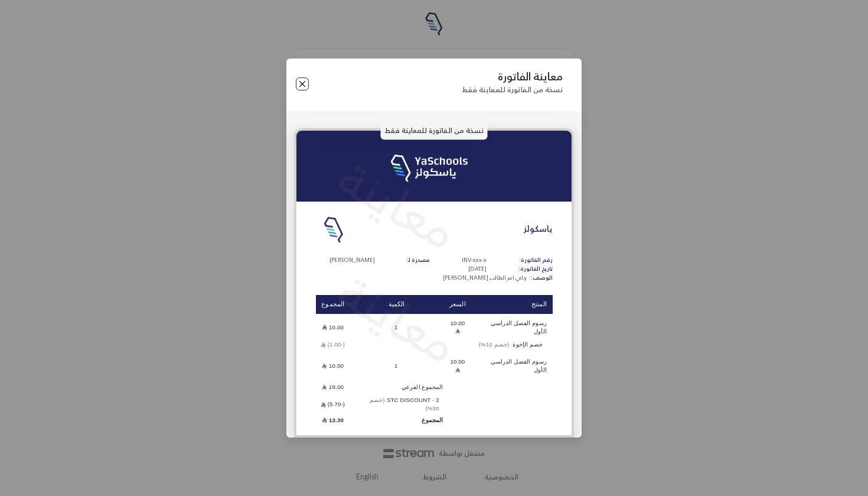 This screenshot has width=868, height=496. What do you see at coordinates (333, 419) in the screenshot?
I see `td: 13.30` at bounding box center [333, 419].